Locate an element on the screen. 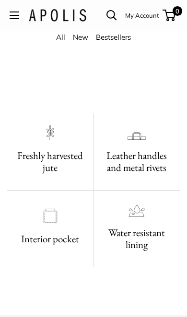 The height and width of the screenshot is (317, 187). a: Open search is located at coordinates (111, 15).